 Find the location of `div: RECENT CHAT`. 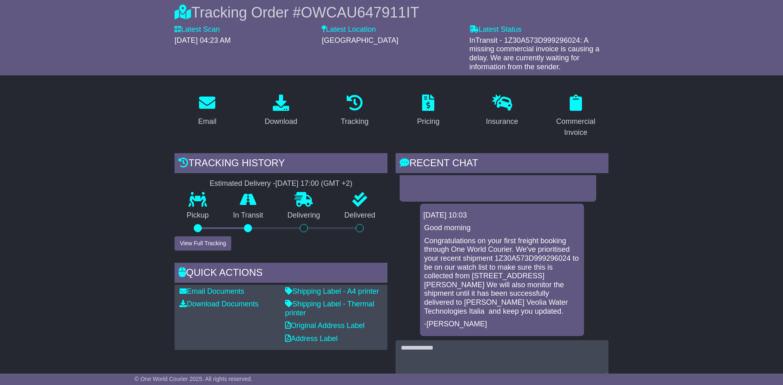

div: RECENT CHAT is located at coordinates (502, 164).